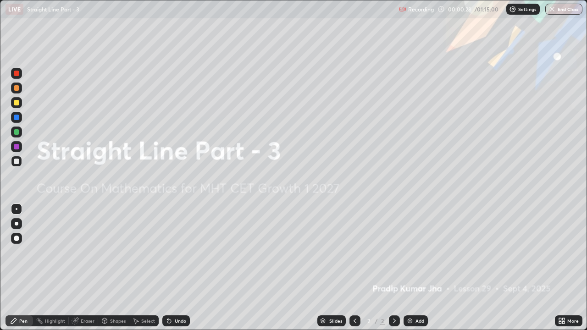 The image size is (587, 330). What do you see at coordinates (336, 321) in the screenshot?
I see `div: Slides` at bounding box center [336, 321].